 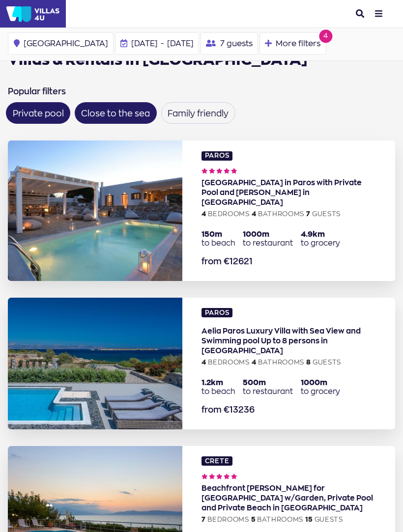 What do you see at coordinates (95, 211) in the screenshot?
I see `img: Aiolos` at bounding box center [95, 211].